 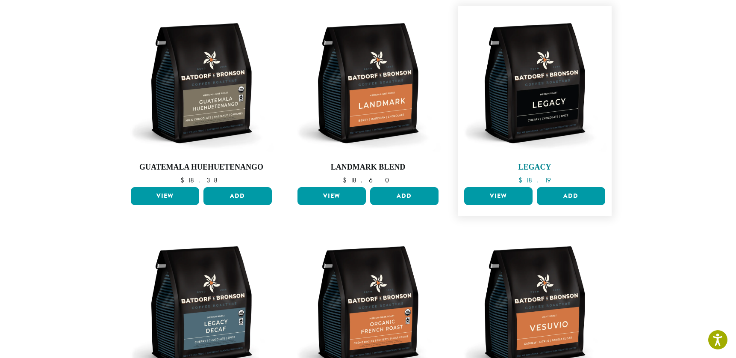 I want to click on a: Landmark Blend $18.60, so click(x=368, y=97).